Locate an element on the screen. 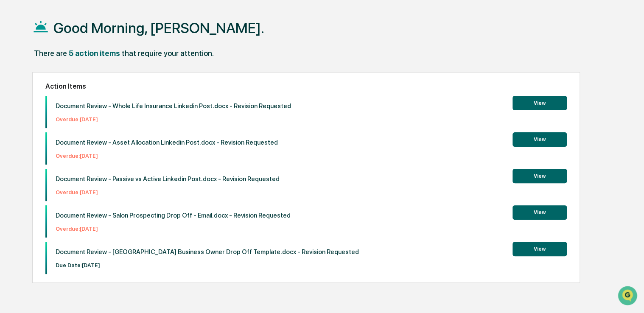 The width and height of the screenshot is (644, 313). h2: Action Items is located at coordinates (306, 86).